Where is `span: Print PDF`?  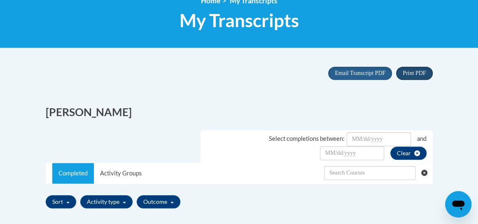 span: Print PDF is located at coordinates (414, 73).